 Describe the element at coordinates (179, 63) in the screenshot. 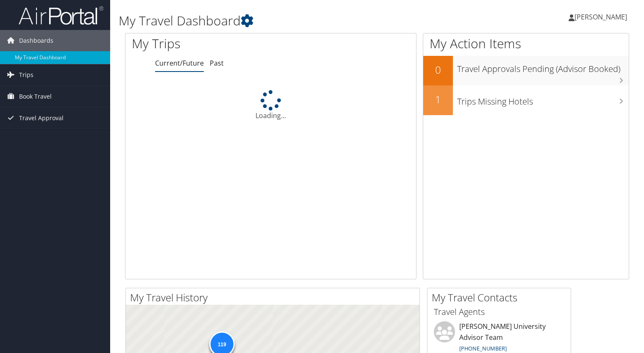

I see `a: Current/Future` at that location.